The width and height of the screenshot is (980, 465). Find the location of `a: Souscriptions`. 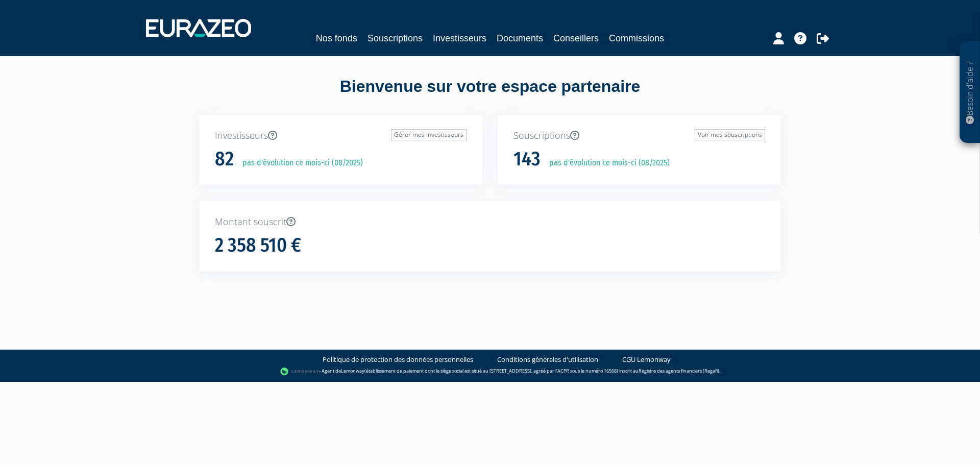

a: Souscriptions is located at coordinates (395, 38).